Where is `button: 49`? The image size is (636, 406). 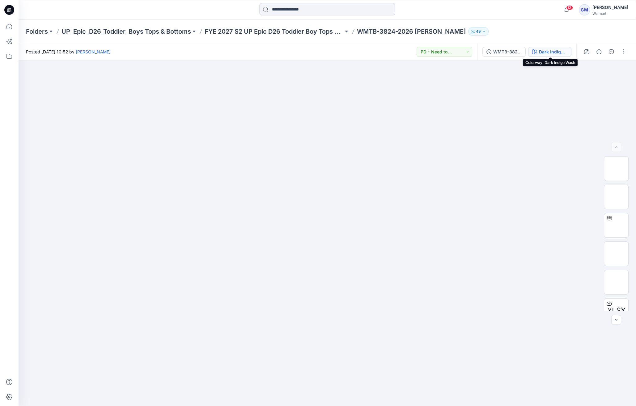 button: 49 is located at coordinates (478, 32).